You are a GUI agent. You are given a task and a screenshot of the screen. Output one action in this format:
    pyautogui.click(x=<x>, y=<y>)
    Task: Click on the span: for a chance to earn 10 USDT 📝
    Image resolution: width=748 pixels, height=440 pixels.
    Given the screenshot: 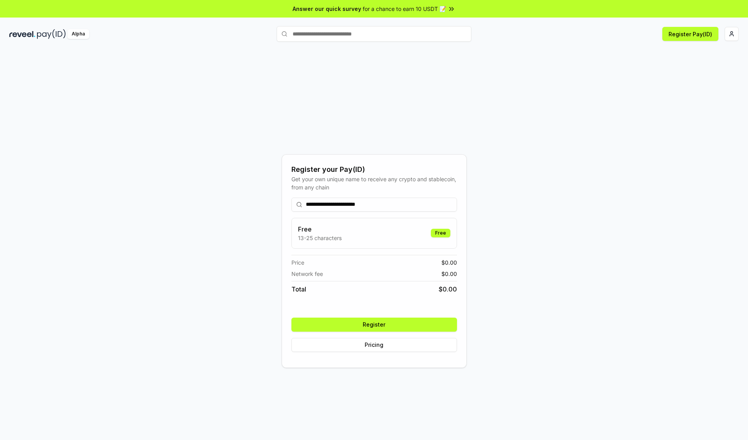 What is the action you would take?
    pyautogui.click(x=404, y=9)
    